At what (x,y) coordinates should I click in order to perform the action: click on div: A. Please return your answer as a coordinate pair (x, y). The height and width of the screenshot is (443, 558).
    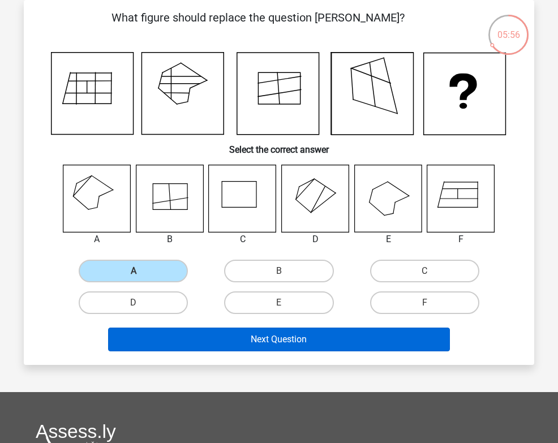
    Looking at the image, I should click on (97, 240).